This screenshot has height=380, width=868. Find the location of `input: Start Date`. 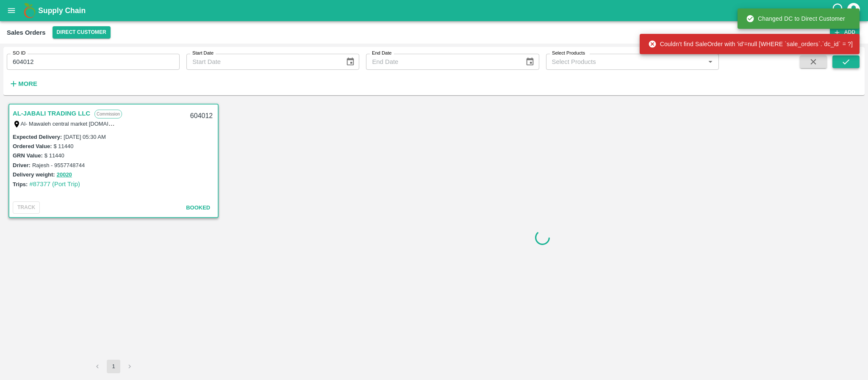

input: Start Date is located at coordinates (263, 62).